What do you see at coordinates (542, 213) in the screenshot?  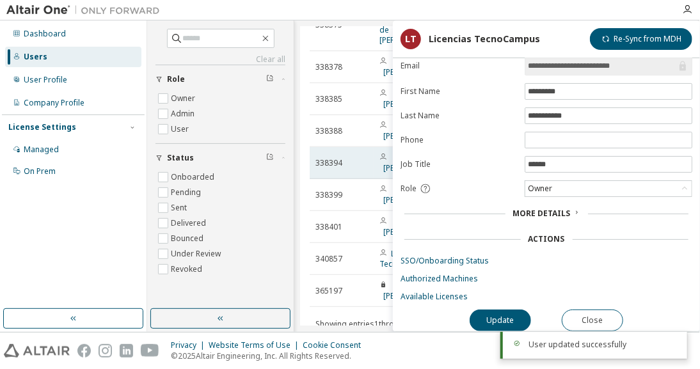 I see `span: More Details` at bounding box center [542, 213].